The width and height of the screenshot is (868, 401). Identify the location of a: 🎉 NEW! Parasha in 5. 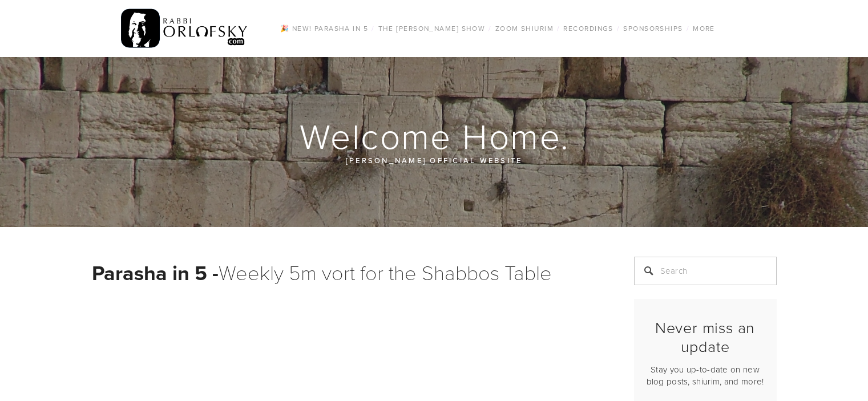
(324, 29).